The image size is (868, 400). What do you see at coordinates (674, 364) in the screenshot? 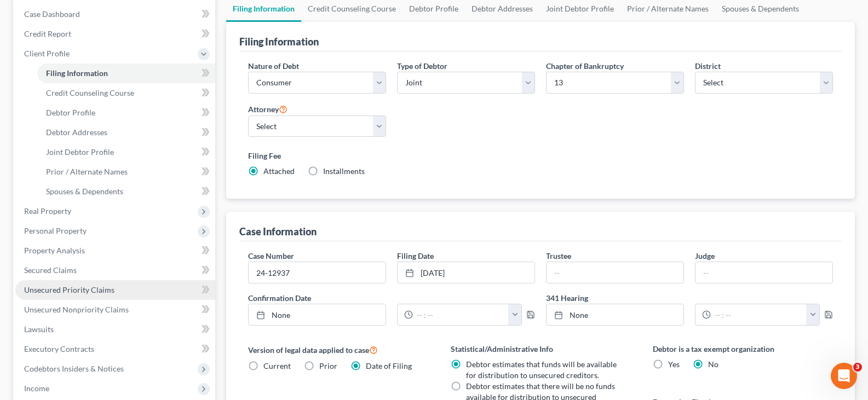
I see `span: Yes` at bounding box center [674, 364].